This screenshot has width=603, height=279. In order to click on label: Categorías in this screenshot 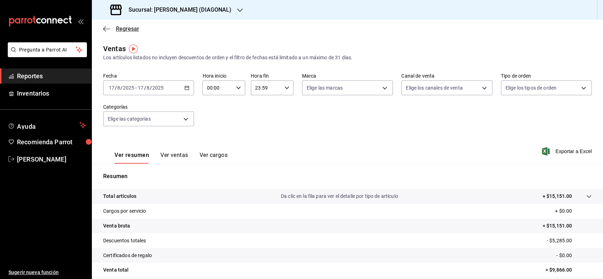, I will do `click(148, 107)`.